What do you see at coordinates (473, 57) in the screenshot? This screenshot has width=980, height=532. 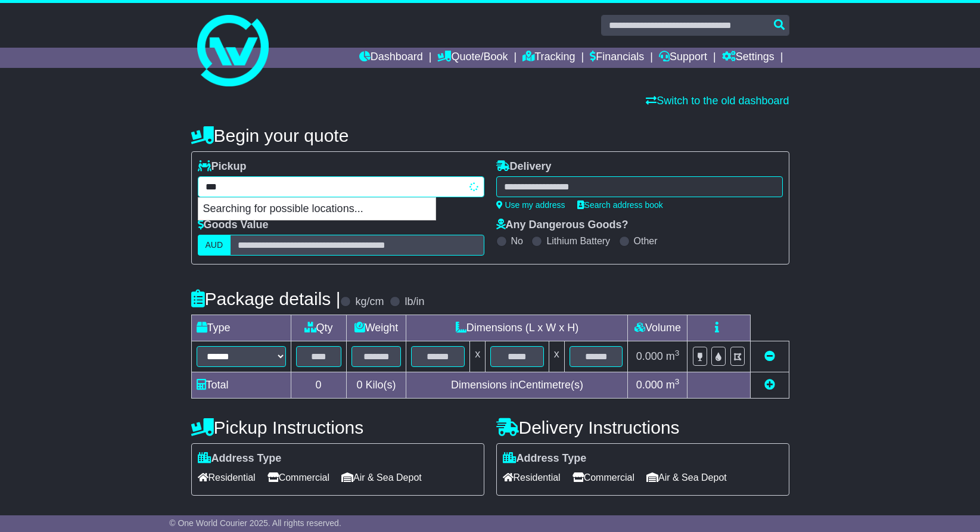 I see `a: Quote/Book` at bounding box center [473, 57].